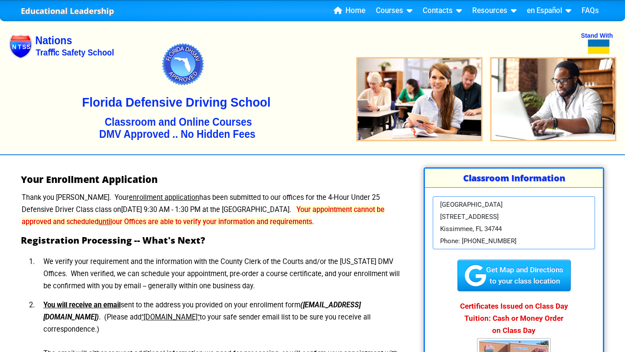  I want to click on span: Kissimmee, FL 34744, so click(471, 229).